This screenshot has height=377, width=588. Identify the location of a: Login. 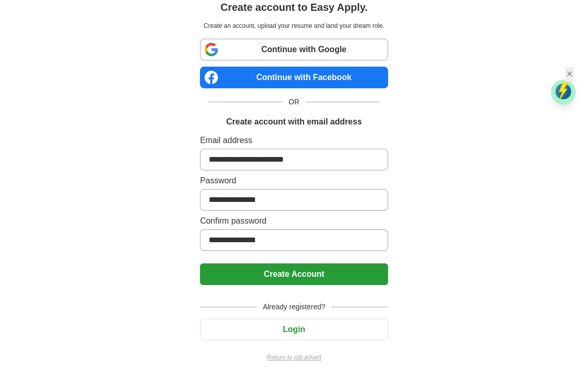
(294, 329).